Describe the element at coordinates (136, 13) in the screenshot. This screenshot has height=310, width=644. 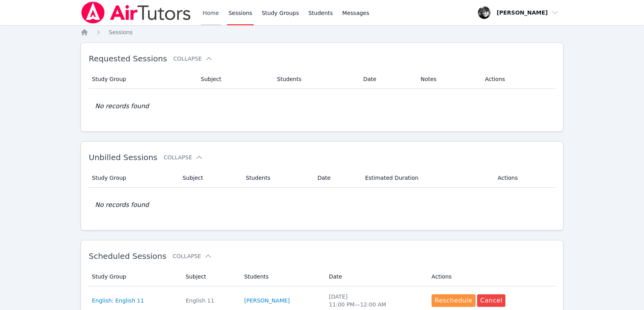
I see `img: Air Tutors` at that location.